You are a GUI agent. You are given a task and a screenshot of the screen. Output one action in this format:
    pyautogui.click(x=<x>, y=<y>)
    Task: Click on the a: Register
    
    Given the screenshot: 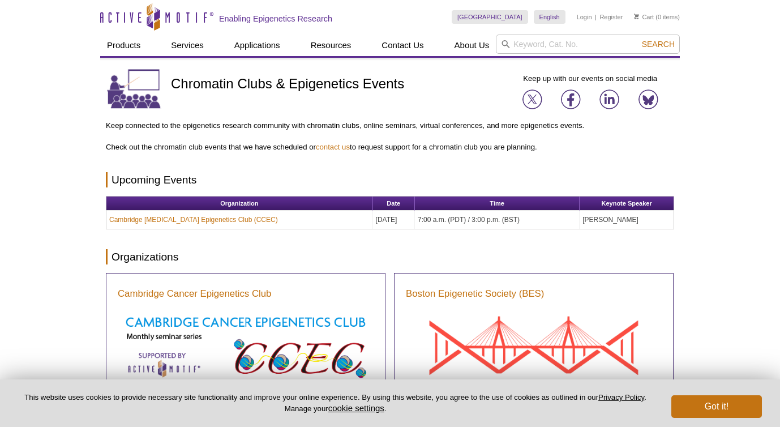 What is the action you would take?
    pyautogui.click(x=610, y=17)
    